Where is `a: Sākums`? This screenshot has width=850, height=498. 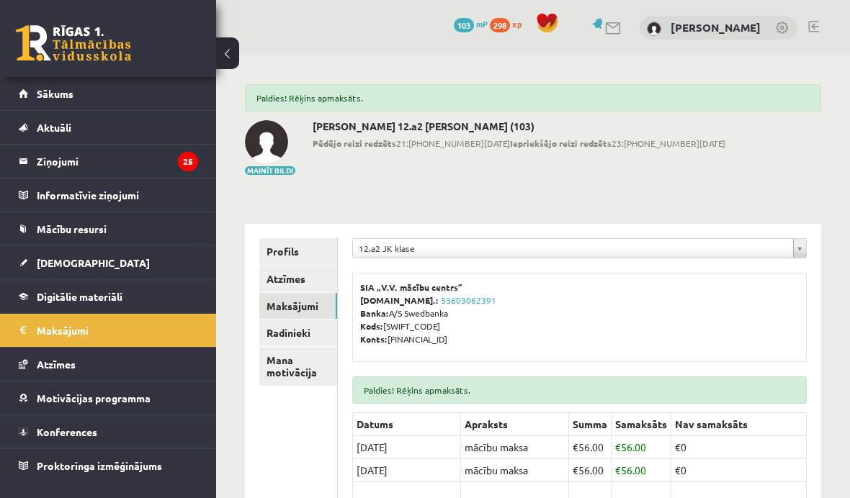 a: Sākums is located at coordinates (108, 94).